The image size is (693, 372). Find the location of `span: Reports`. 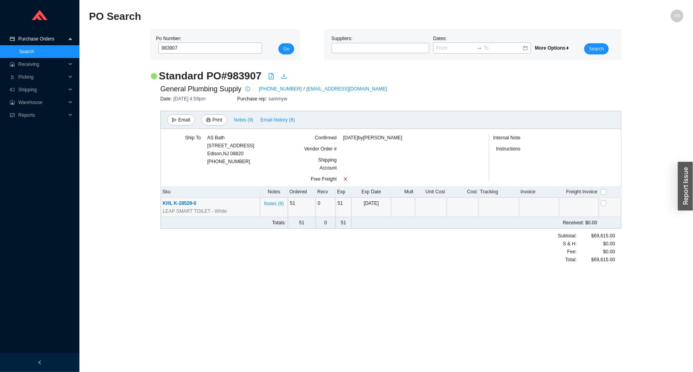

span: Reports is located at coordinates (42, 115).